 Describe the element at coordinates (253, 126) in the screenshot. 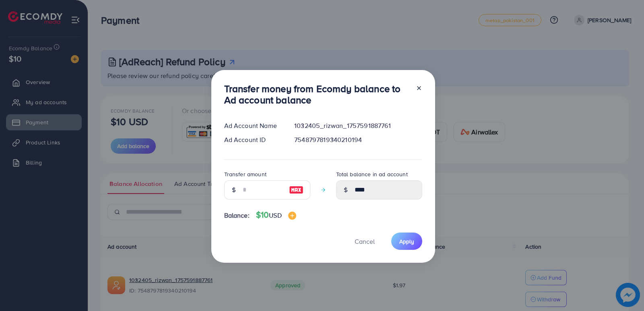

I see `div: Ad Account Name` at that location.